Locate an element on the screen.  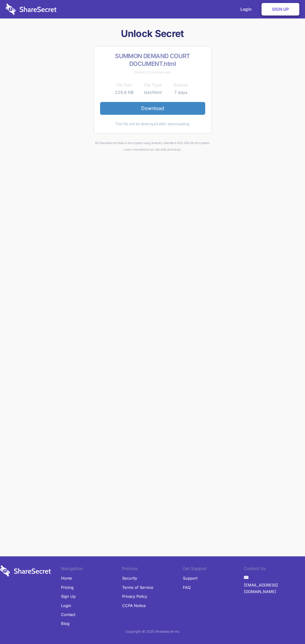
a: Blog is located at coordinates (65, 623).